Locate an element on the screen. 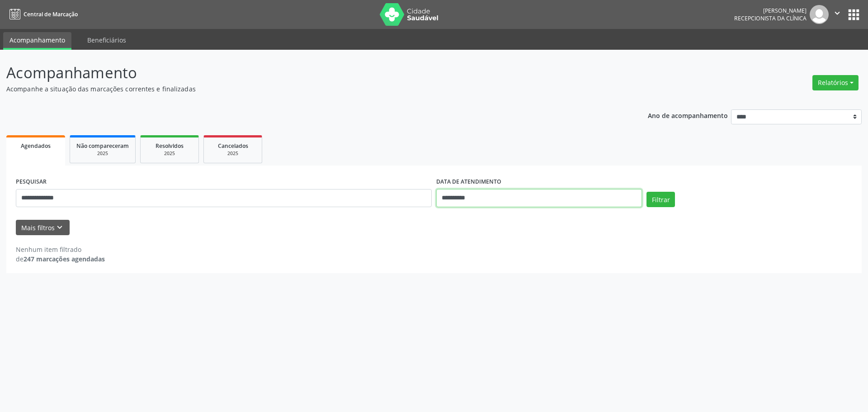 The height and width of the screenshot is (412, 868). p: Acompanhe a situação das marcações correntes e finalizadas is located at coordinates (306, 88).